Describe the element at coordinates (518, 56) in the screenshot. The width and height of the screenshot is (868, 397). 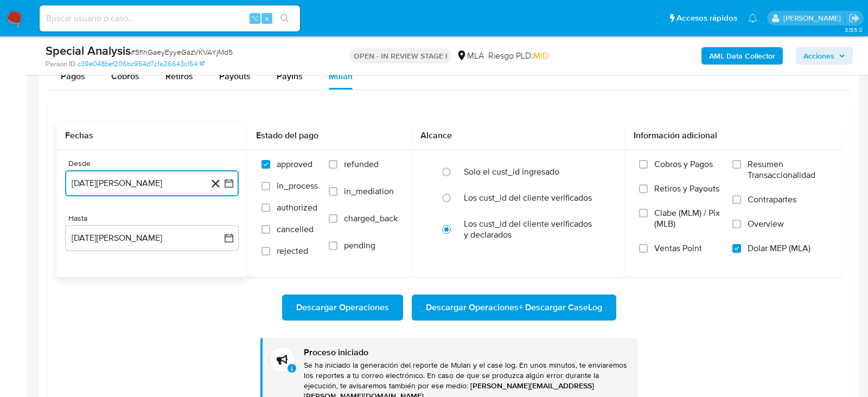
I see `span: Riesgo PLD:` at that location.